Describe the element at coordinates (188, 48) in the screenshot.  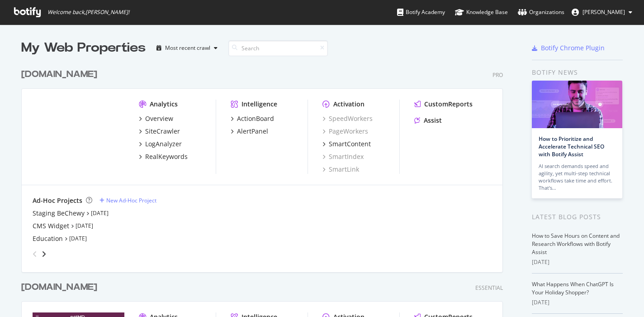
I see `div: Most recent crawl` at that location.